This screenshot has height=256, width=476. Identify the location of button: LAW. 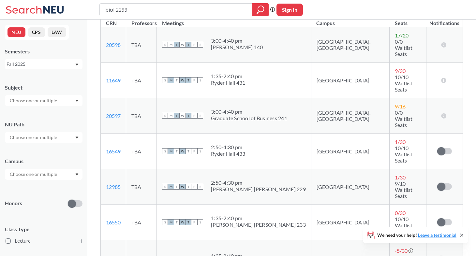
(57, 32).